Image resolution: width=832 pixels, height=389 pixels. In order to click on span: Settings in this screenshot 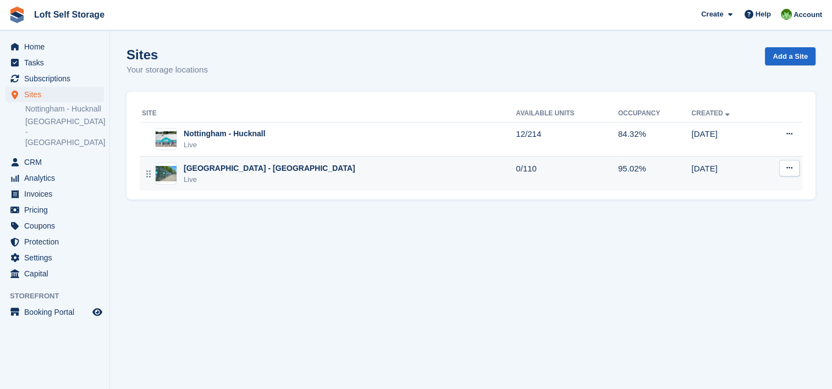, I will do `click(57, 258)`.